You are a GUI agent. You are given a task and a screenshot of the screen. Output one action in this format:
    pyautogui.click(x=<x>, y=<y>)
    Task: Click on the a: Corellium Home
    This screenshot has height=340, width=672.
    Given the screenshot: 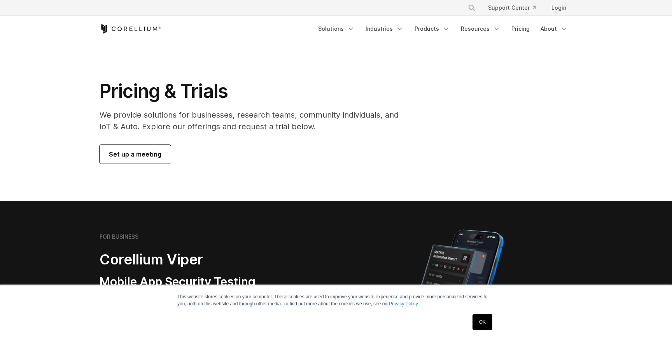 What is the action you would take?
    pyautogui.click(x=130, y=29)
    